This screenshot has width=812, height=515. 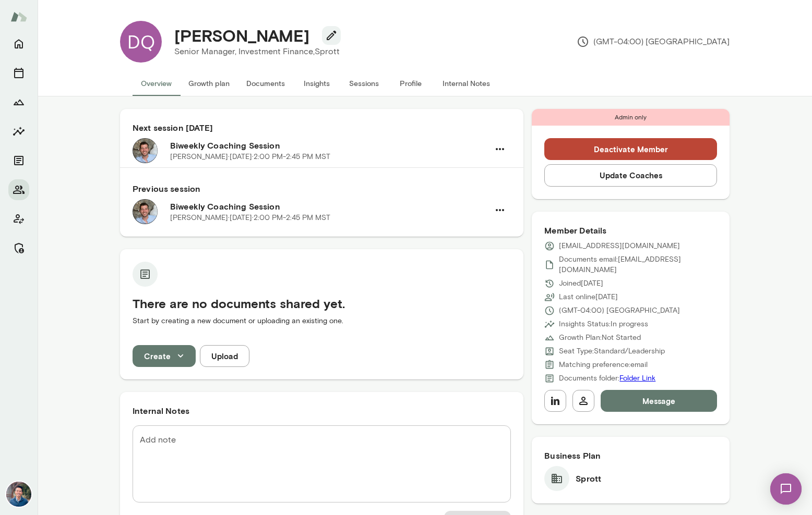 I want to click on button: Deactivate Member, so click(x=630, y=149).